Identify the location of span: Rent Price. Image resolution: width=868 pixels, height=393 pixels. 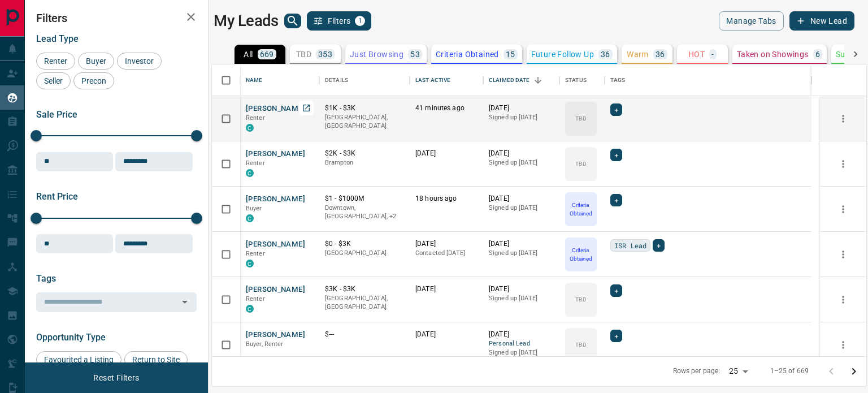
(57, 196).